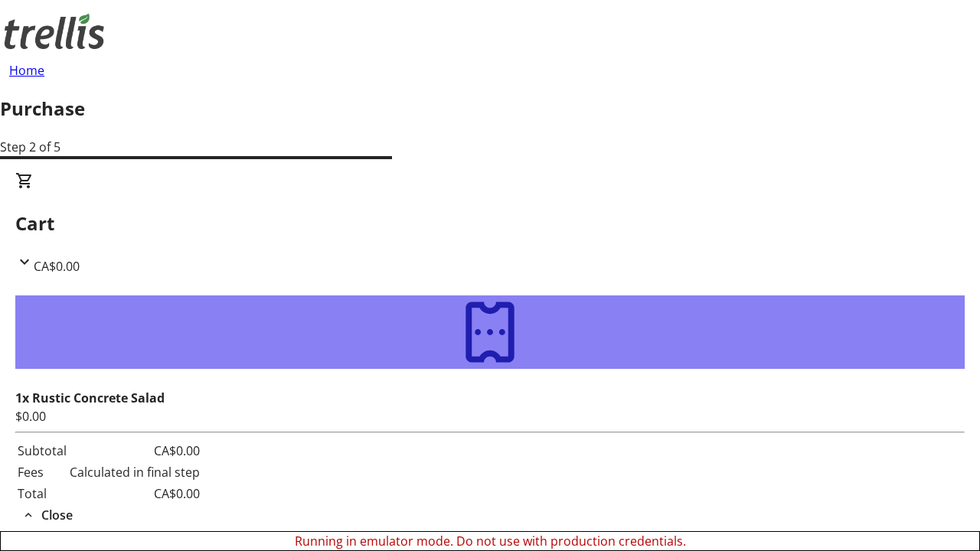 Image resolution: width=980 pixels, height=551 pixels. Describe the element at coordinates (490, 223) in the screenshot. I see `h2: Cart` at that location.